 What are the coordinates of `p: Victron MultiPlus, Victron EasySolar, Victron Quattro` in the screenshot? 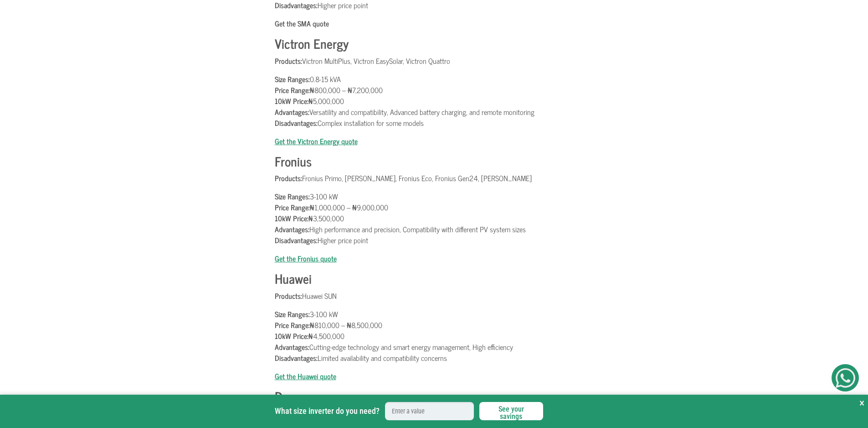 It's located at (434, 61).